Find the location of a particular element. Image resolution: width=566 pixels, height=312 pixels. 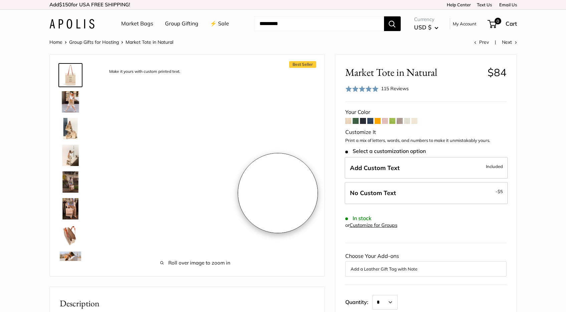

a: description_The Original Market bag in its 4 native styles is located at coordinates (70, 128).